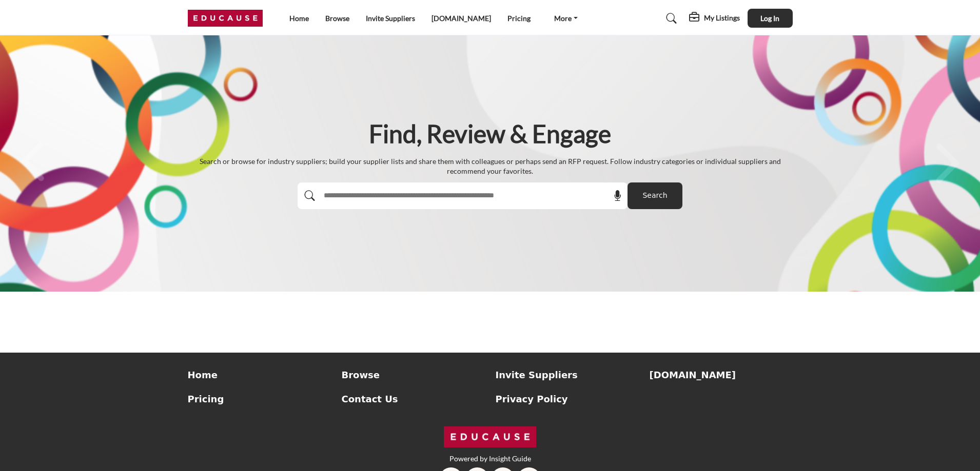  Describe the element at coordinates (490, 459) in the screenshot. I see `a: Powered by Insight Guide` at that location.